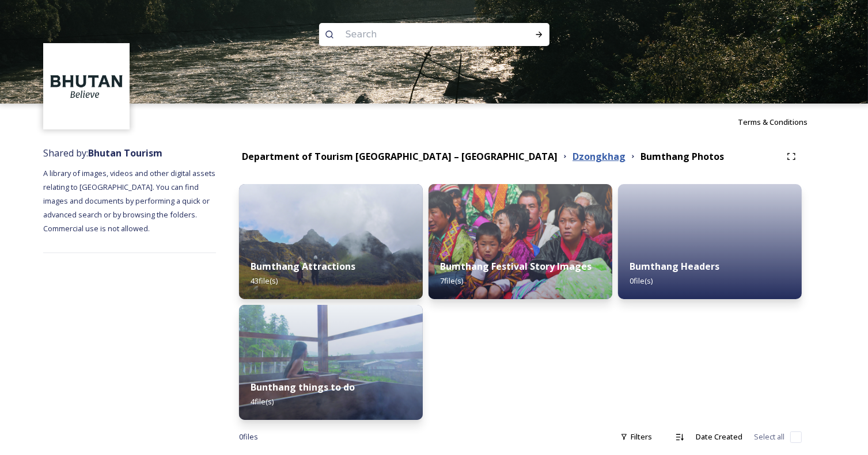  Describe the element at coordinates (682, 157) in the screenshot. I see `strong: Bumthang Photos` at that location.